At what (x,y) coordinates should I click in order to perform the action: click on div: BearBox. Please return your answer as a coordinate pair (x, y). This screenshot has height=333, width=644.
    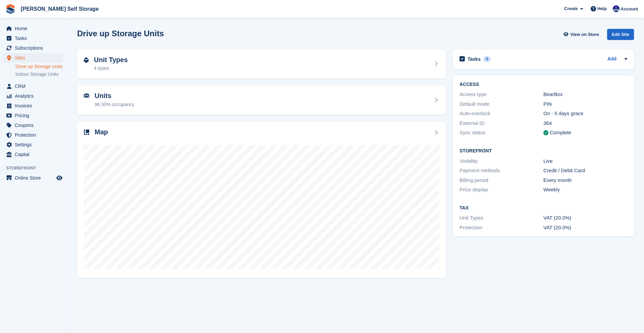
    Looking at the image, I should click on (586, 94).